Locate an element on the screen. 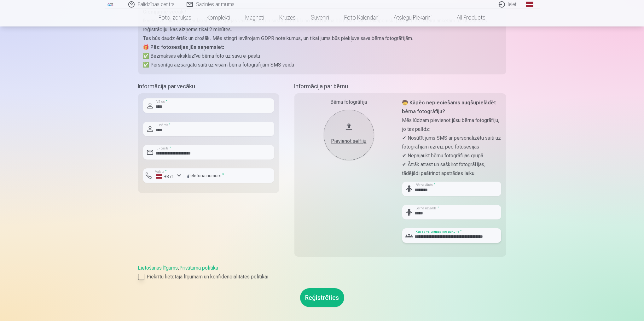 Image resolution: width=644 pixels, height=321 pixels. p: ✔ Ātrāk atrast un sašķirot fotogrāfijas, tādējādi paātrinot apstrādes laiku is located at coordinates (452, 169).